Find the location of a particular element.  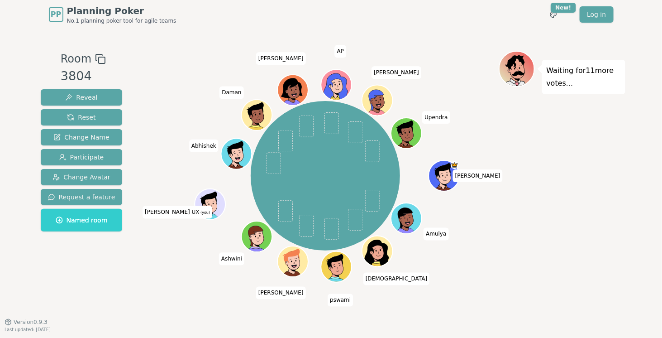

span: Version 0.9.3 is located at coordinates (30, 322).